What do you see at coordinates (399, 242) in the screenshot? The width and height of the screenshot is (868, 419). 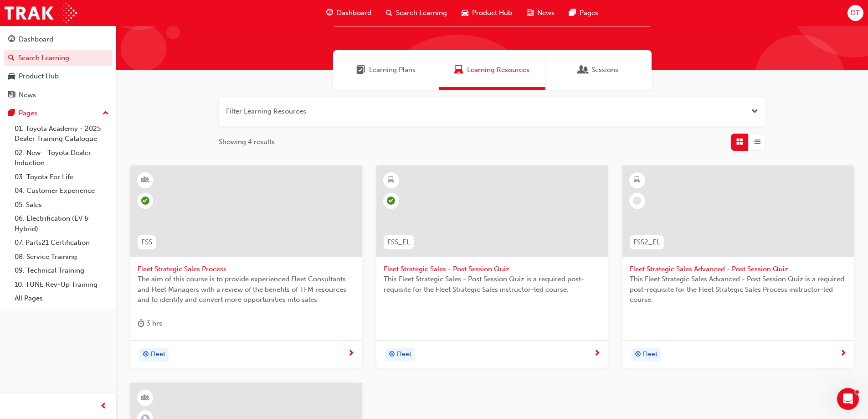 I see `span: FSS_EL` at bounding box center [399, 242].